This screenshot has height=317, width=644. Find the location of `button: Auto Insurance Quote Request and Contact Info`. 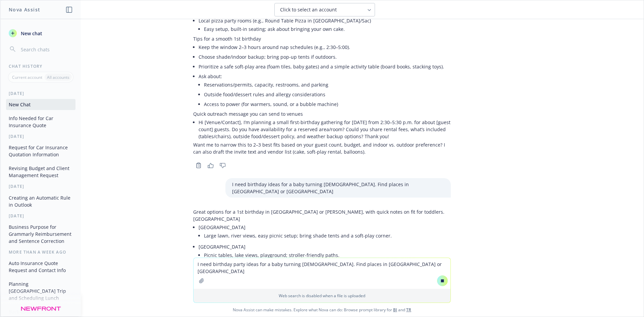

button: Auto Insurance Quote Request and Contact Info is located at coordinates (41, 267).